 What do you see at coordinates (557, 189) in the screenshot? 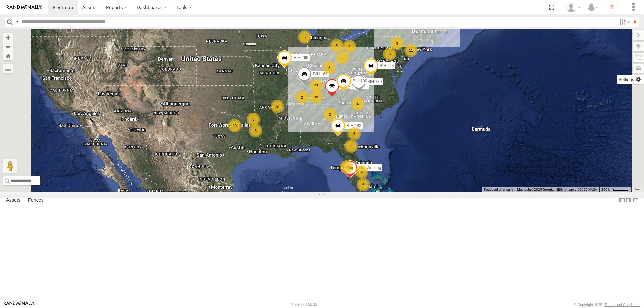
I see `span: Map data ©2025 Google, INEGI Imagery ©2025 NASA` at bounding box center [557, 189].